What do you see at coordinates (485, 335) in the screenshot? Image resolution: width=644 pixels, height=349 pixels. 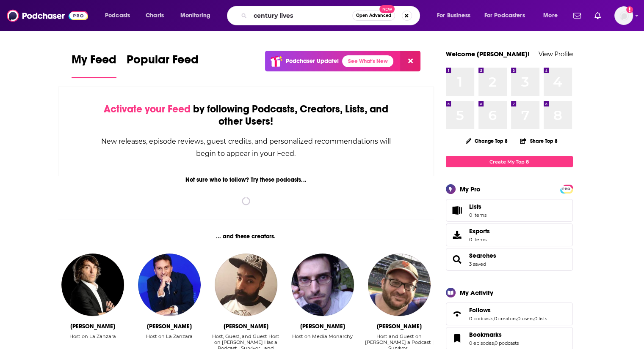 I see `span: Bookmarks` at bounding box center [485, 335].